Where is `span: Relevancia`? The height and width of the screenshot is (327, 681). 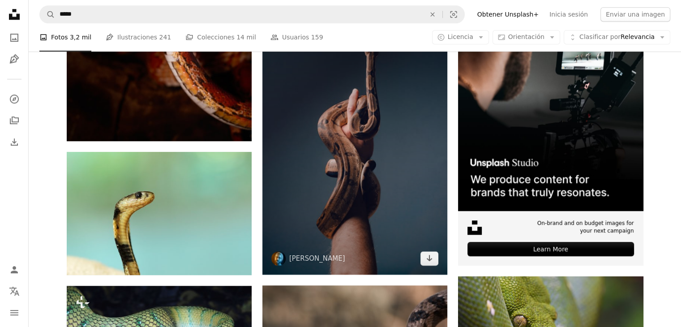
span: Relevancia is located at coordinates (617, 38).